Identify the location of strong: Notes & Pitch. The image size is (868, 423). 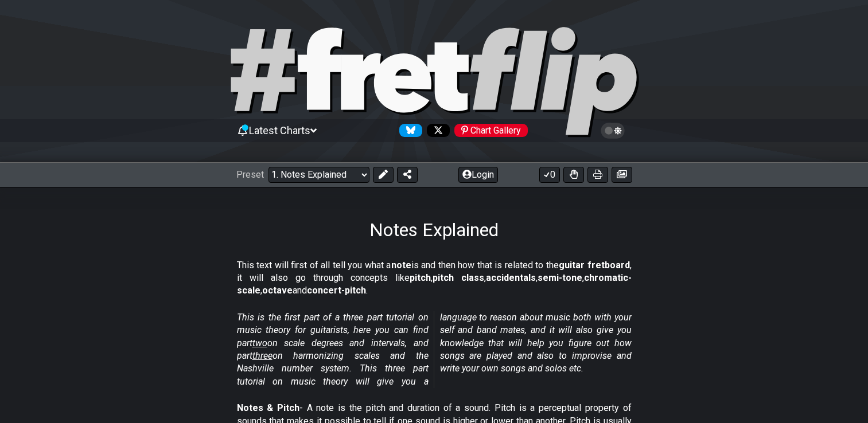
(268, 408).